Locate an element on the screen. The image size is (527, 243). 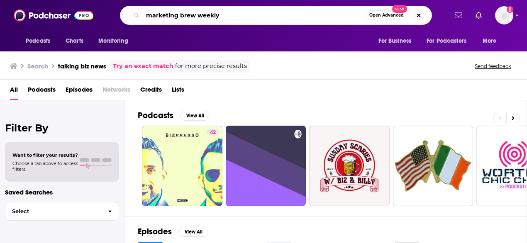
h3: talking biz news is located at coordinates (82, 66).